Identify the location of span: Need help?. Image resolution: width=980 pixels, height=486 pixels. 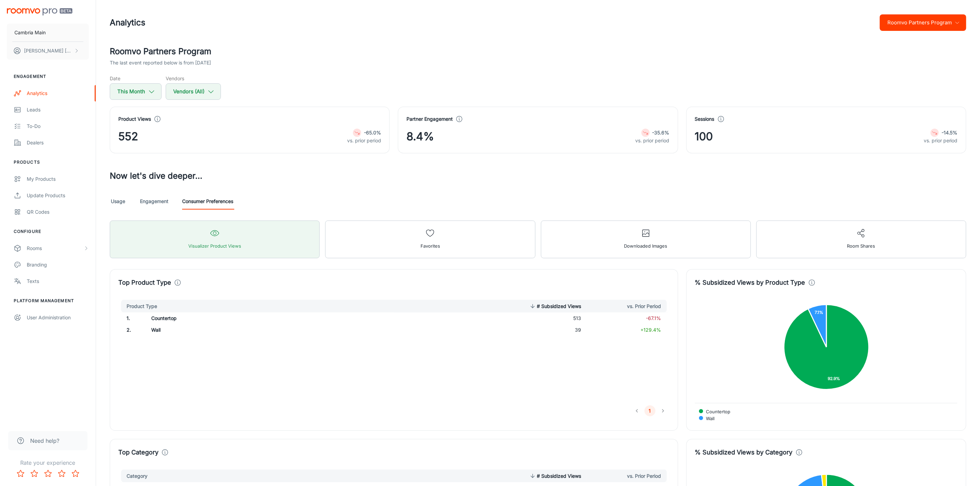
(45, 441).